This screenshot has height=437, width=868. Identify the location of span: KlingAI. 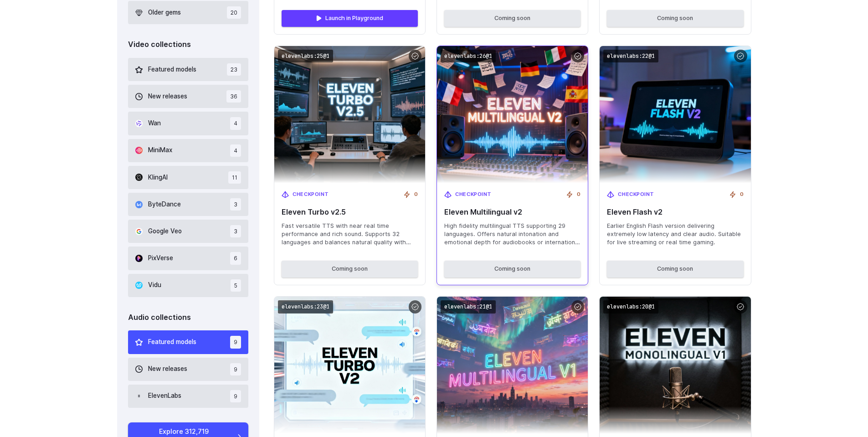
(158, 178).